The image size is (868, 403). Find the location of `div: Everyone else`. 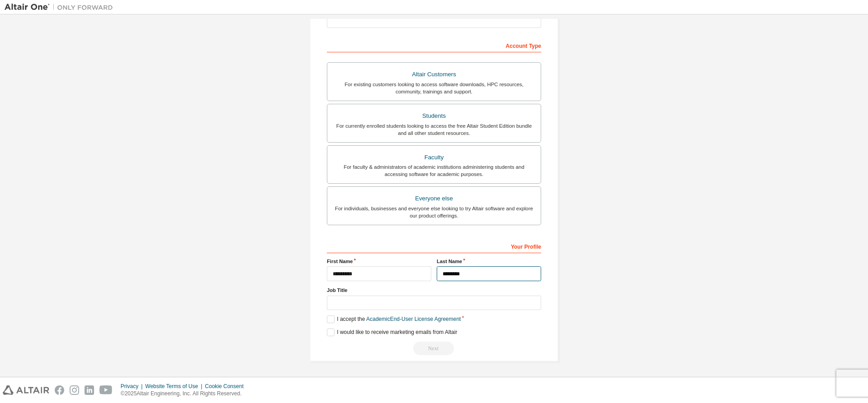

div: Everyone else is located at coordinates (434, 198).